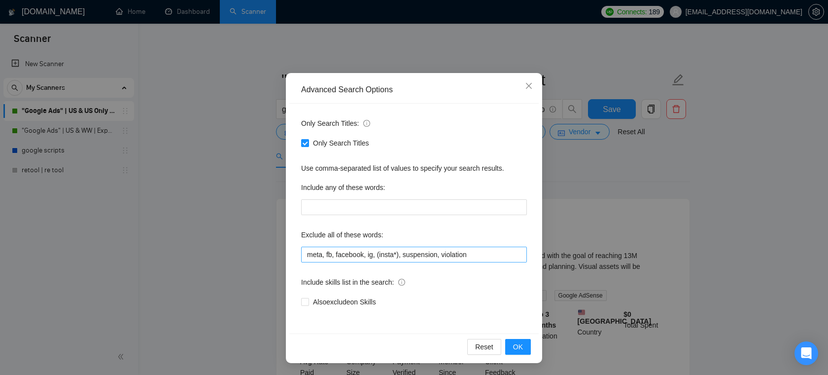 This screenshot has height=375, width=828. I want to click on span: close, so click(529, 86).